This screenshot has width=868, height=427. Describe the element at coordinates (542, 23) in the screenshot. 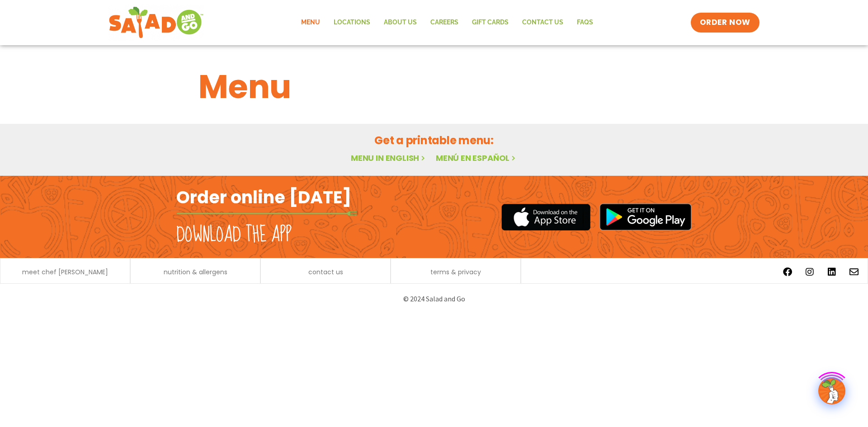

I see `a: Contact Us` at that location.